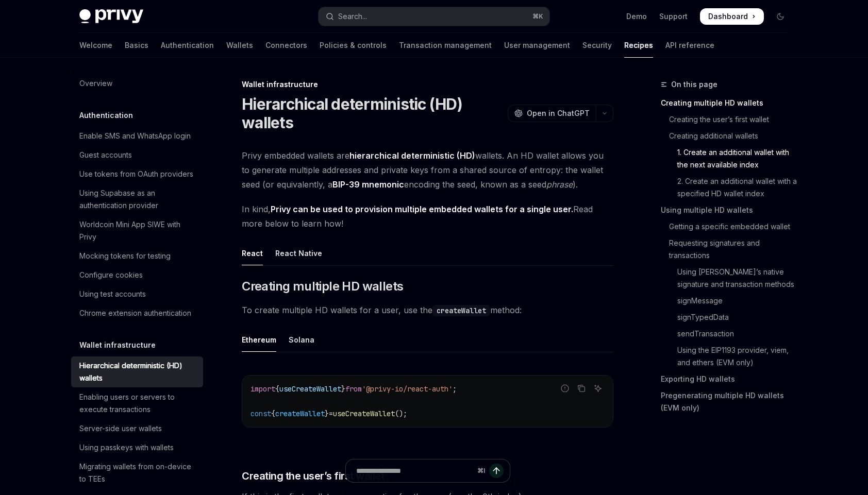  What do you see at coordinates (414, 471) in the screenshot?
I see `input: Ask a question...` at bounding box center [414, 471].